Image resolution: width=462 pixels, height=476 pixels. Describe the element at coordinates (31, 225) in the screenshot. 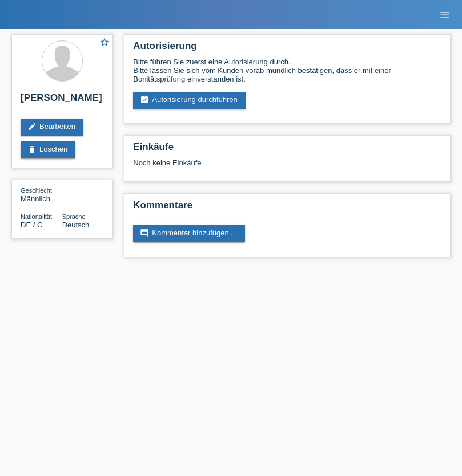

I see `span: Deutschland / C / 10.05.2018` at that location.